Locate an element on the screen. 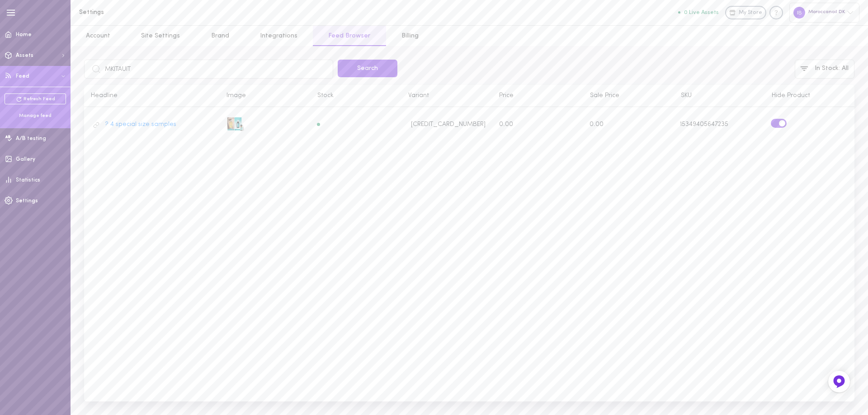 The image size is (868, 415). div: Price is located at coordinates (538, 96).